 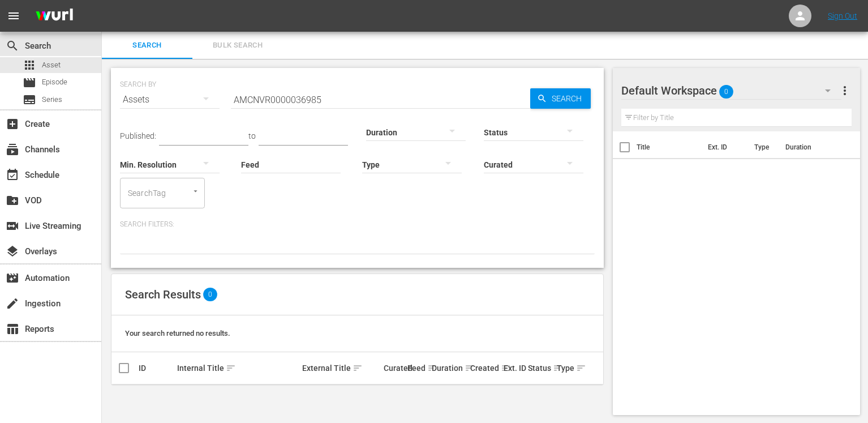 I want to click on span: Published:, so click(x=138, y=136).